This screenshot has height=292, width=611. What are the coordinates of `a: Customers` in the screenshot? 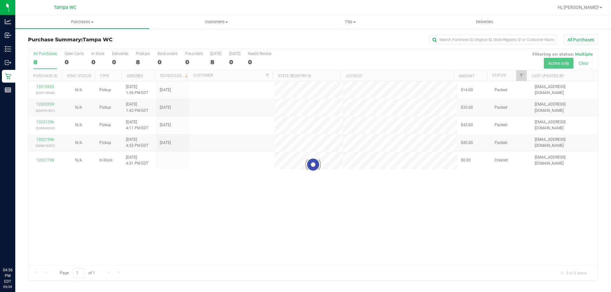 It's located at (216, 22).